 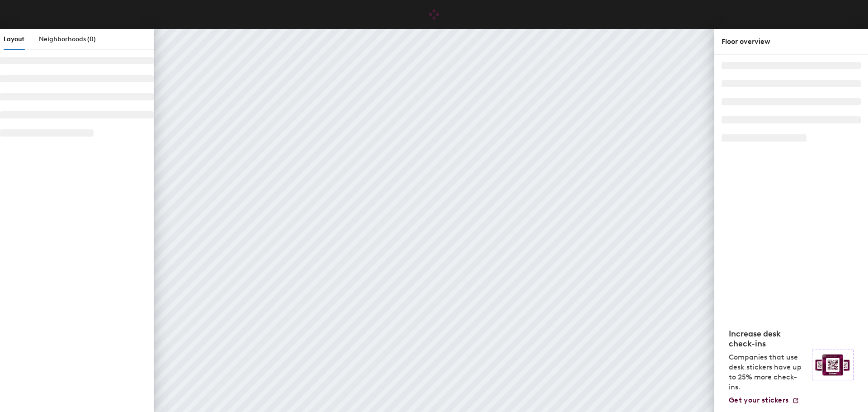 I want to click on img: Sticker logo, so click(x=832, y=365).